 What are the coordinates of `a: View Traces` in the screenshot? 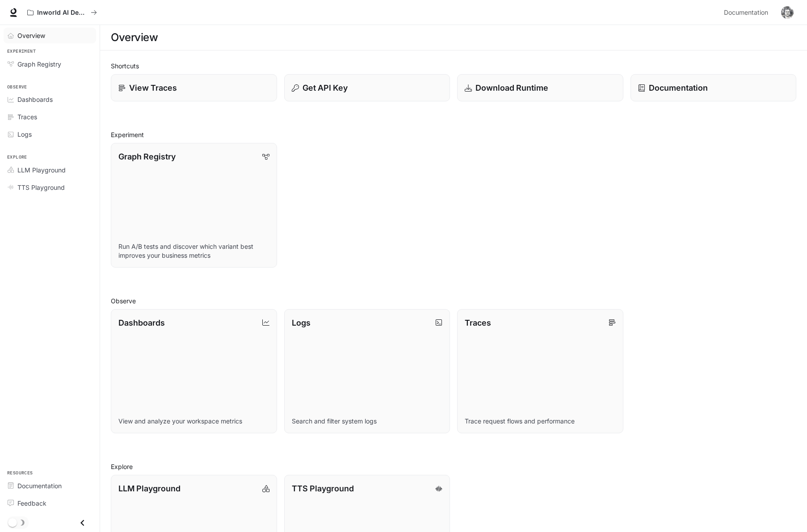 It's located at (194, 88).